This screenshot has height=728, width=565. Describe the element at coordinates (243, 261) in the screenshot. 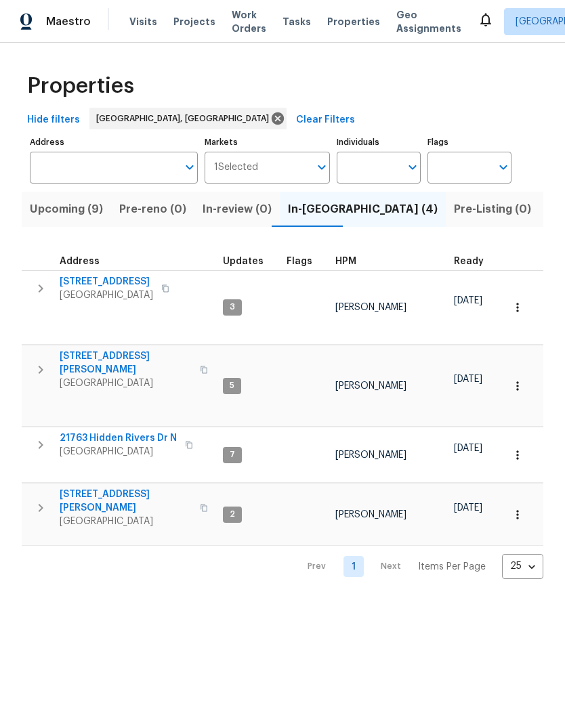

I see `span: Updates` at that location.